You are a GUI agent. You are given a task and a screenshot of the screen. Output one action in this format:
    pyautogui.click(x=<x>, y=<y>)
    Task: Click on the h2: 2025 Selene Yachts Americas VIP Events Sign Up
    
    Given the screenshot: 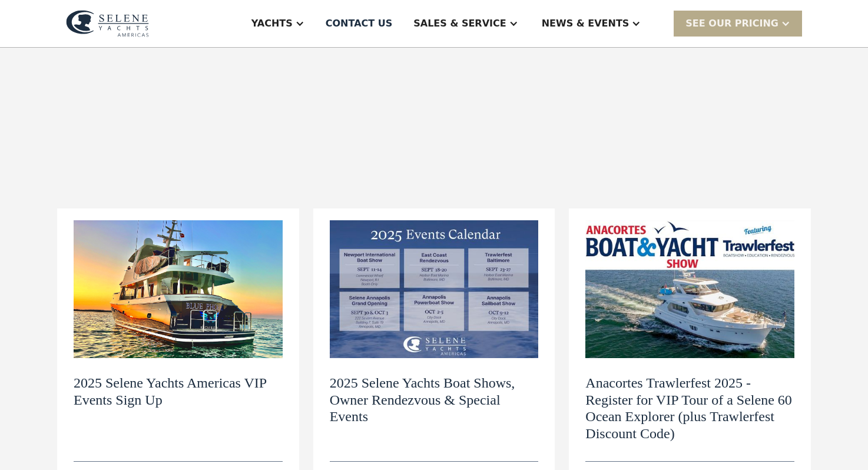 What is the action you would take?
    pyautogui.click(x=178, y=392)
    